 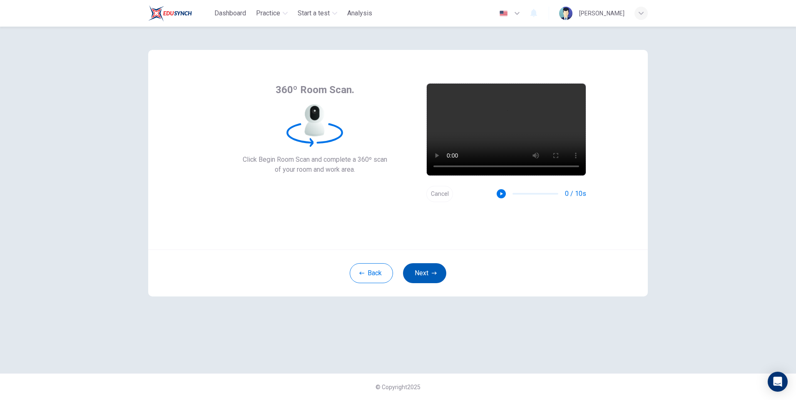 What do you see at coordinates (575, 194) in the screenshot?
I see `span: 0 / 10s` at bounding box center [575, 194].